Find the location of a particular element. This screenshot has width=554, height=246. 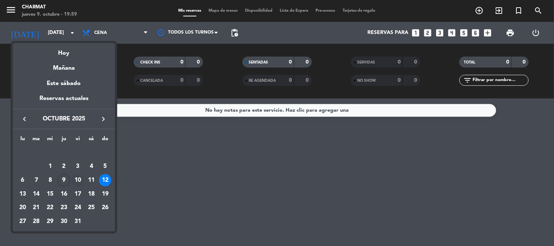

th: miércoles is located at coordinates (50, 140).